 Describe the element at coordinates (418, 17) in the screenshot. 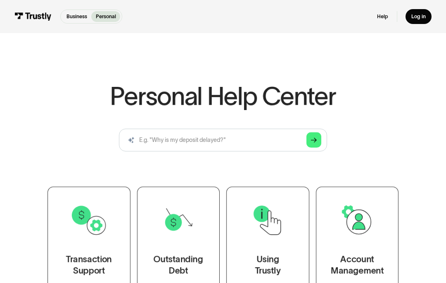

I see `a: Log in` at that location.